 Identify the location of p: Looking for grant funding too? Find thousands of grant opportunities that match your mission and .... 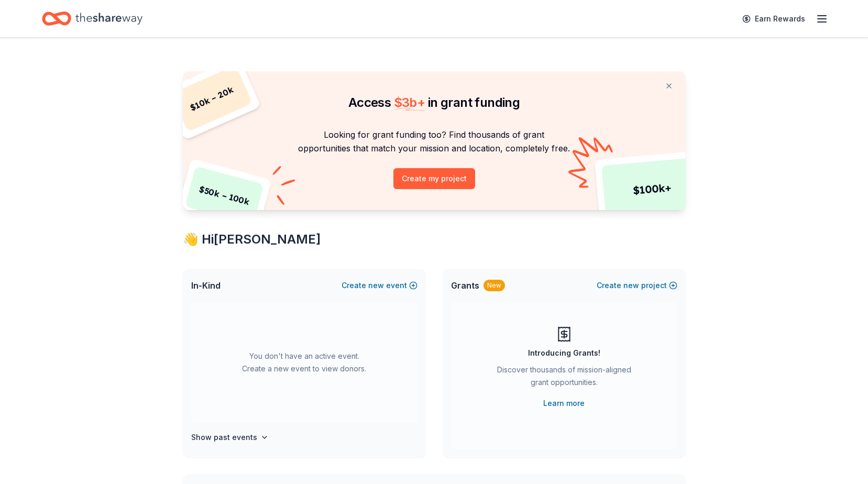
(434, 142).